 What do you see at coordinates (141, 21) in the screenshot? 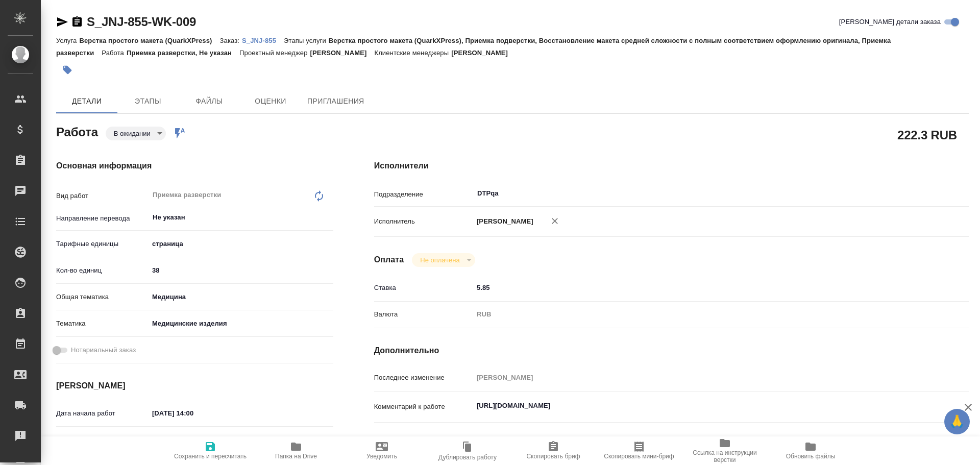
I see `a: S_JNJ-855-WK-009` at bounding box center [141, 21].